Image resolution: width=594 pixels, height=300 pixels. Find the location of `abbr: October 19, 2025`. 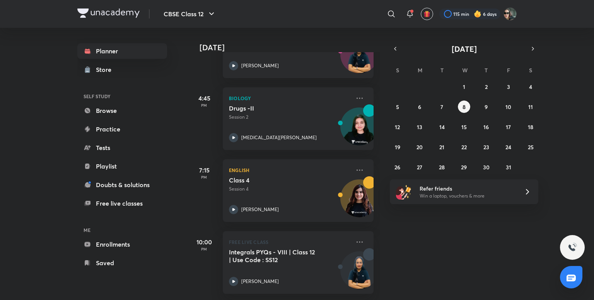

abbr: October 19, 2025 is located at coordinates (398, 147).